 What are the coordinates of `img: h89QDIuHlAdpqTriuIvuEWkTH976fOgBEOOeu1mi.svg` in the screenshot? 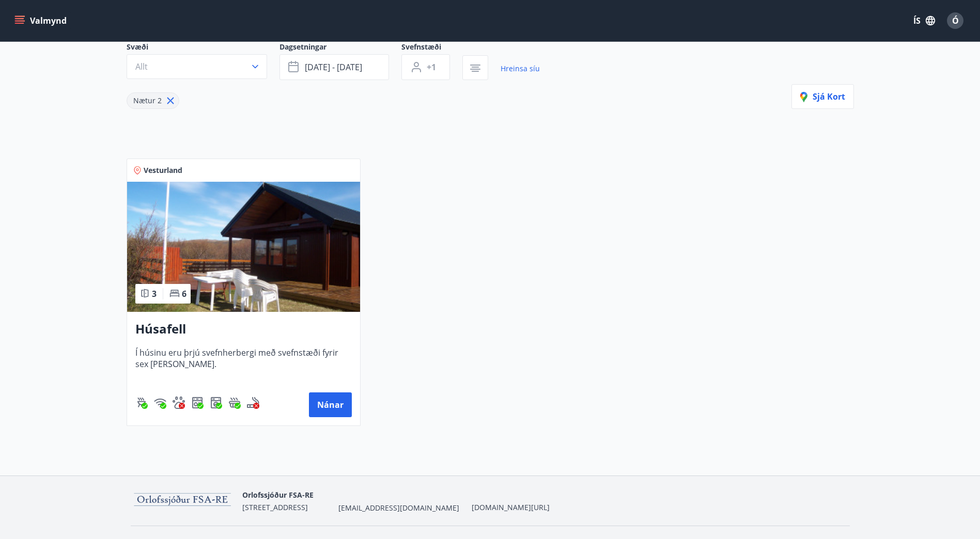 It's located at (235, 403).